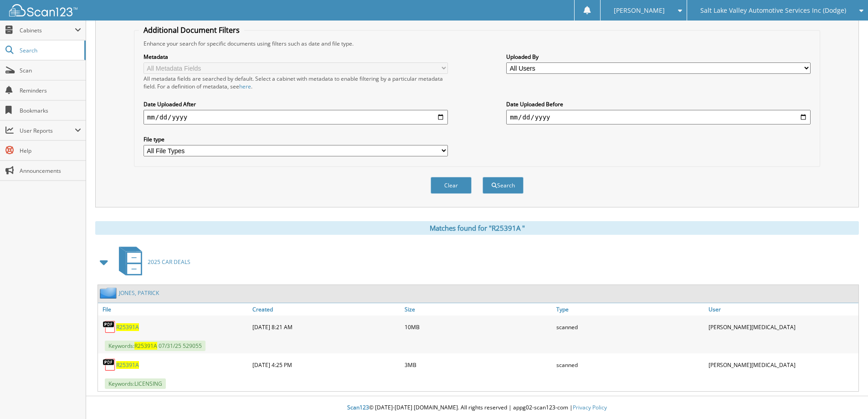 Image resolution: width=868 pixels, height=419 pixels. What do you see at coordinates (50, 50) in the screenshot?
I see `span: Search` at bounding box center [50, 50].